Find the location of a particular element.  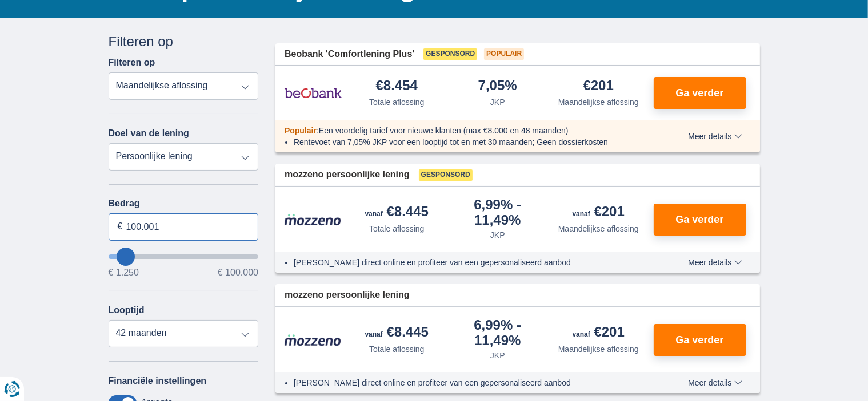

div: Filteren op is located at coordinates (183, 42).